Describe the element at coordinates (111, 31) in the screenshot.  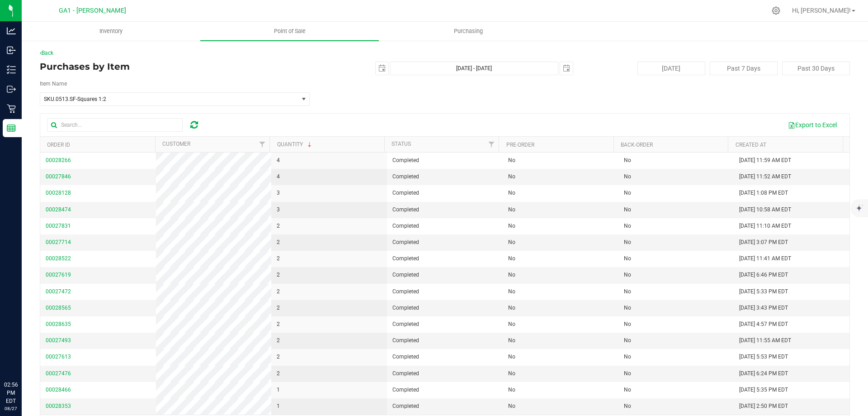
I see `span: Inventory` at that location.